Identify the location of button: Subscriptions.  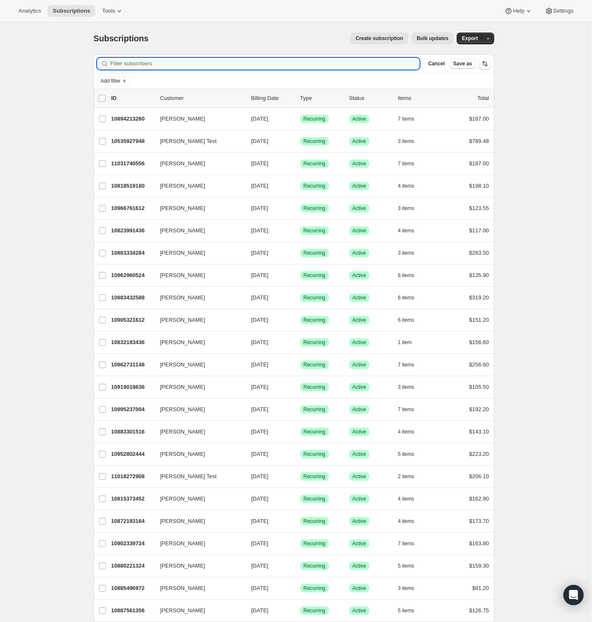
(71, 11).